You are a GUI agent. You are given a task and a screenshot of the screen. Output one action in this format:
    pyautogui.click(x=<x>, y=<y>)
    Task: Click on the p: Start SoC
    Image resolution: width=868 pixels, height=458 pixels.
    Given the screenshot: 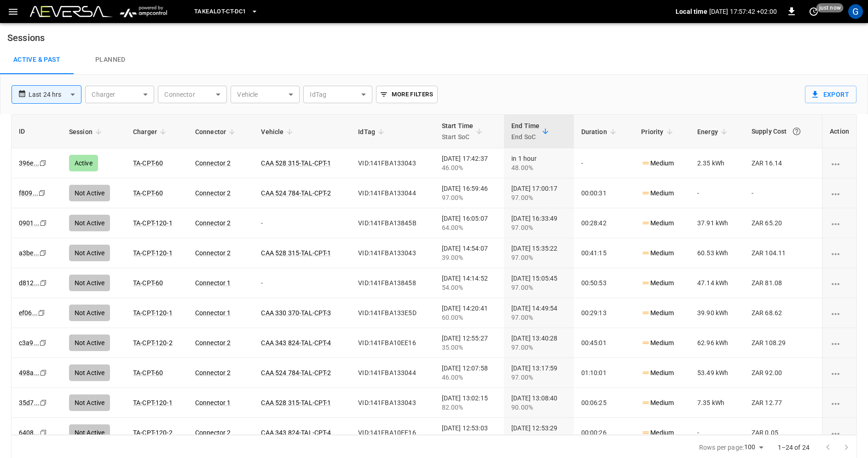 What is the action you would take?
    pyautogui.click(x=458, y=137)
    